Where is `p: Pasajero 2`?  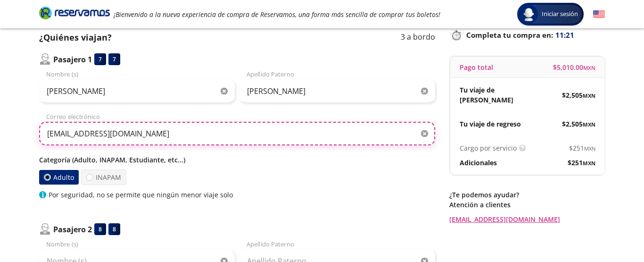
p: Pasajero 2 is located at coordinates (72, 229).